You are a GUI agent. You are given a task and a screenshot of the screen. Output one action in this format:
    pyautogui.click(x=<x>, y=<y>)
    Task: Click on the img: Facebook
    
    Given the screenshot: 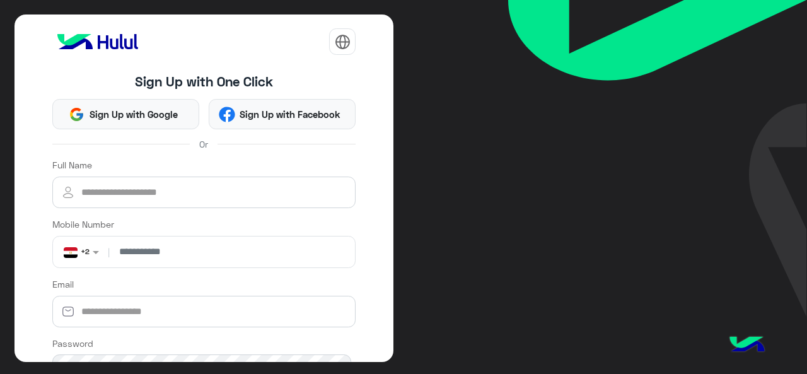 What is the action you would take?
    pyautogui.click(x=226, y=114)
    